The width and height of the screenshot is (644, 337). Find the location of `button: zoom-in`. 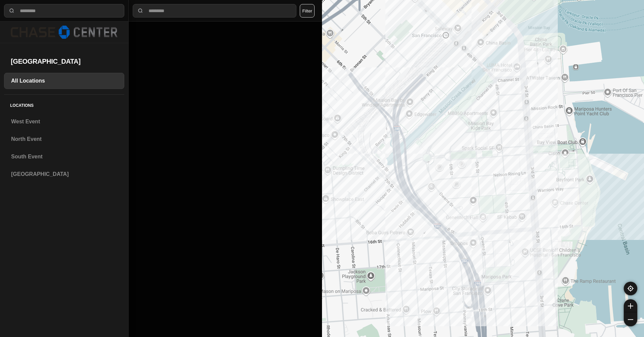

button: zoom-in is located at coordinates (631, 306).